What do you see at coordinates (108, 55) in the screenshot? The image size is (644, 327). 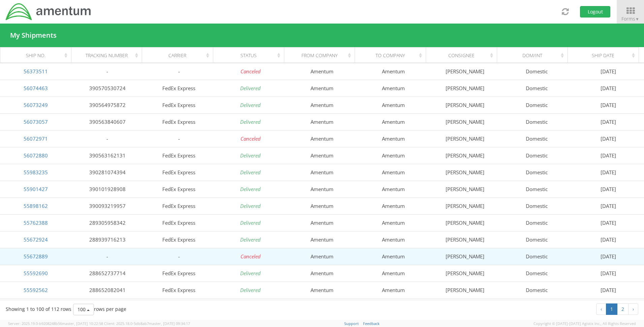 I see `div: Tracking Number` at bounding box center [108, 55].